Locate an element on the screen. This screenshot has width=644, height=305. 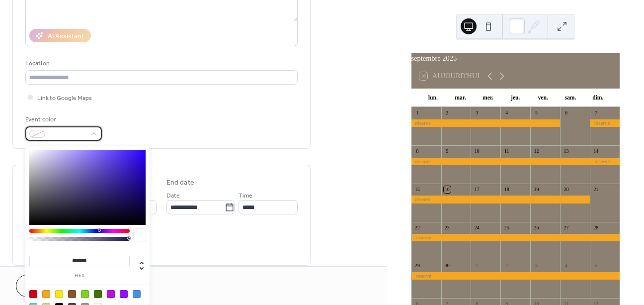
div: mer. is located at coordinates (487, 98).